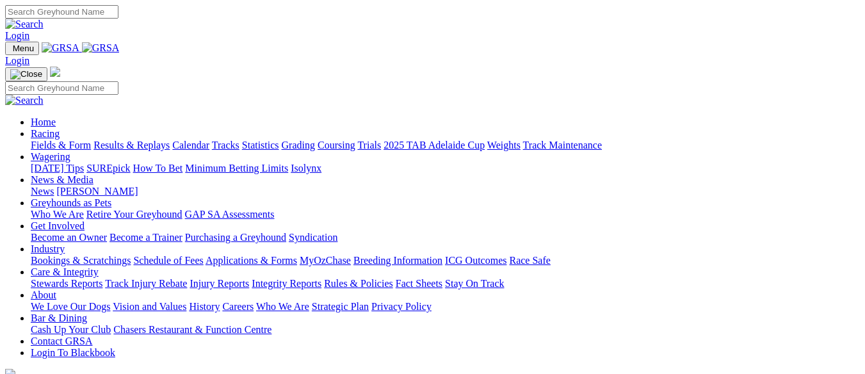  I want to click on a: Applications & Forms, so click(251, 260).